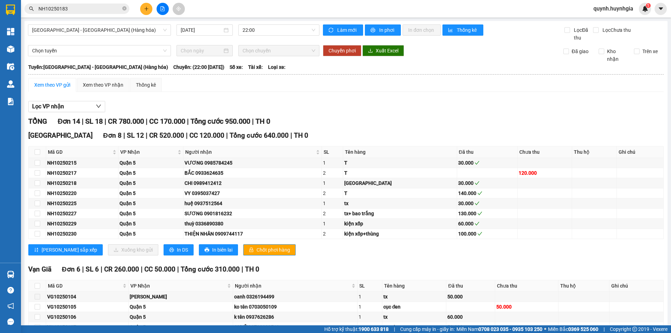 This screenshot has height=333, width=671. What do you see at coordinates (178, 286) in the screenshot?
I see `span: VP Nhận` at bounding box center [178, 286].